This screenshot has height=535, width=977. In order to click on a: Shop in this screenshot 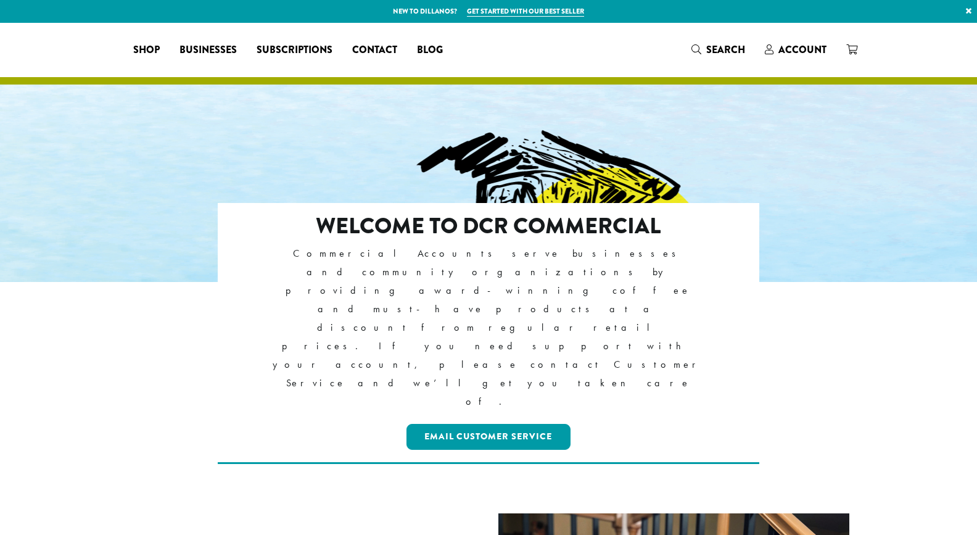, I will do `click(146, 50)`.